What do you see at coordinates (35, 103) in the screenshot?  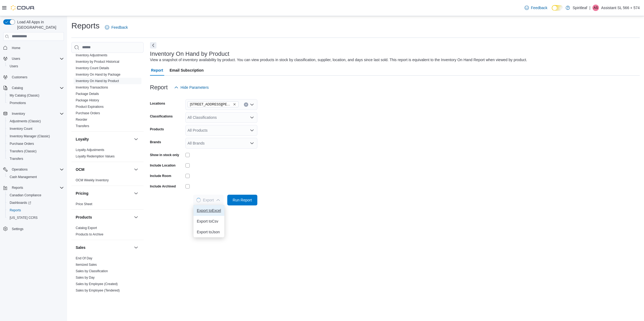 I see `button: Promotions` at bounding box center [35, 103].